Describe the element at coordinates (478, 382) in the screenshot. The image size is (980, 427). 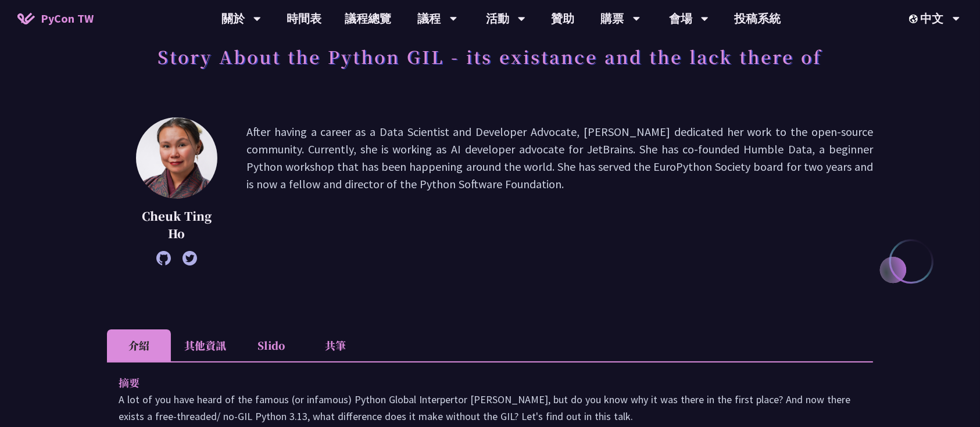
I see `p: 摘要` at that location.